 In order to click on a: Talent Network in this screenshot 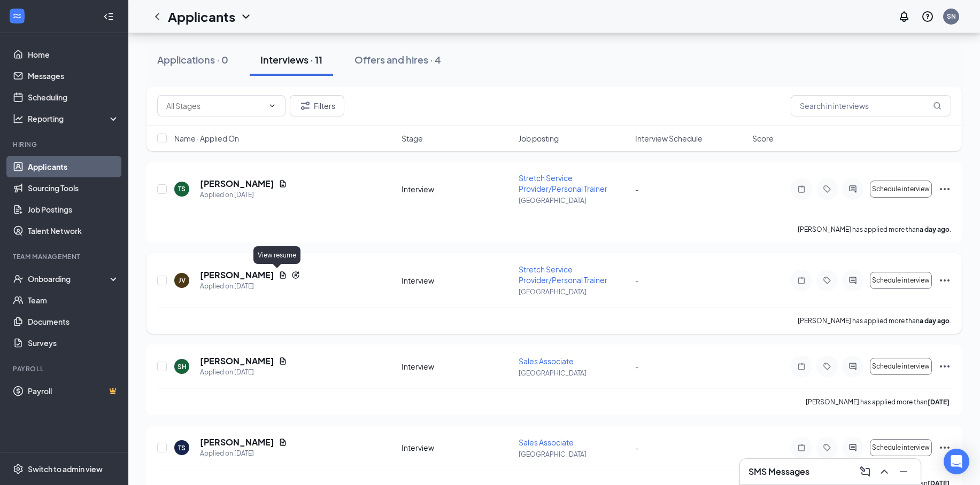, I will do `click(73, 231)`.